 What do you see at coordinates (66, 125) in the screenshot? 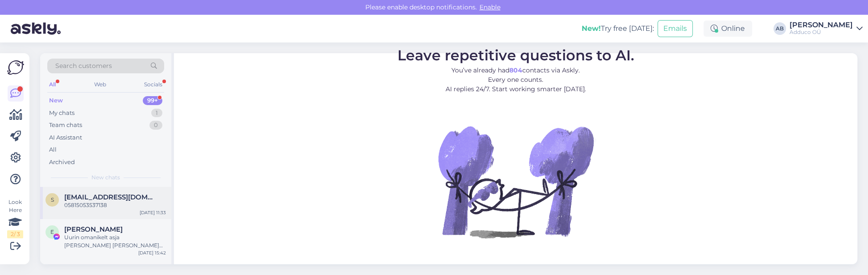
I see `div: Team chats` at bounding box center [66, 125].